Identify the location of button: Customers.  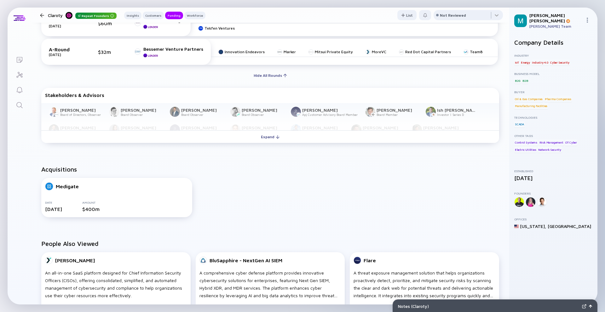
(153, 15).